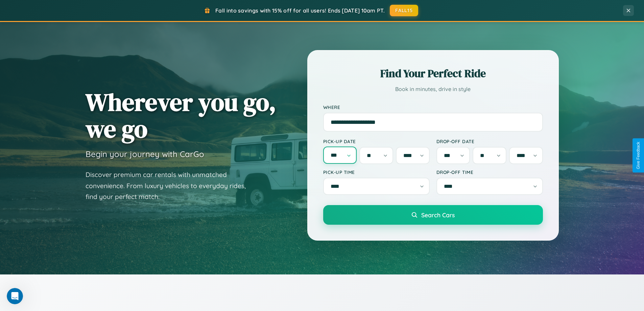 The height and width of the screenshot is (311, 644). Describe the element at coordinates (433, 107) in the screenshot. I see `label: Where` at that location.